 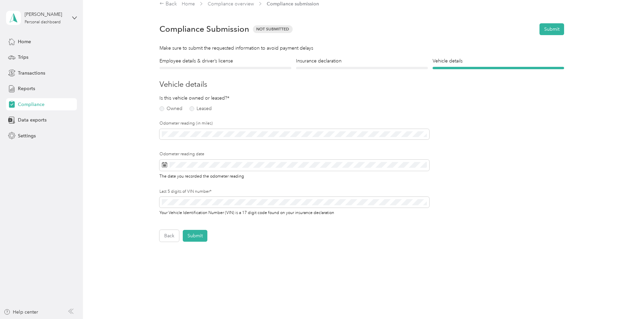 What do you see at coordinates (31, 73) in the screenshot?
I see `span: Transactions` at bounding box center [31, 73].